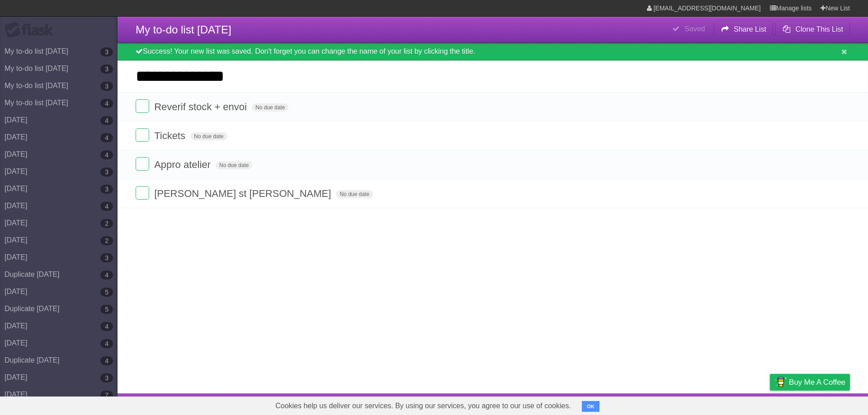 The image size is (868, 415). Describe the element at coordinates (694, 29) in the screenshot. I see `b: Saved` at that location.